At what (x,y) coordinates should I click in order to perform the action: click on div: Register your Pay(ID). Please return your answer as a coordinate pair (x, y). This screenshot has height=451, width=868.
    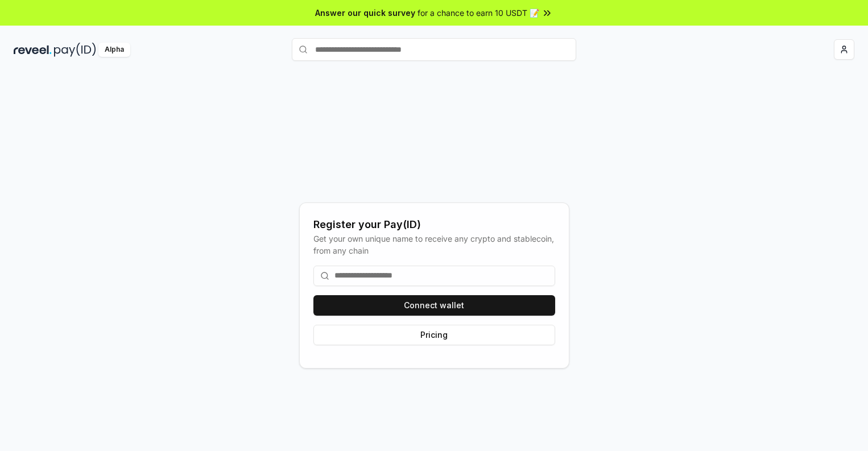
    Looking at the image, I should click on (434, 224).